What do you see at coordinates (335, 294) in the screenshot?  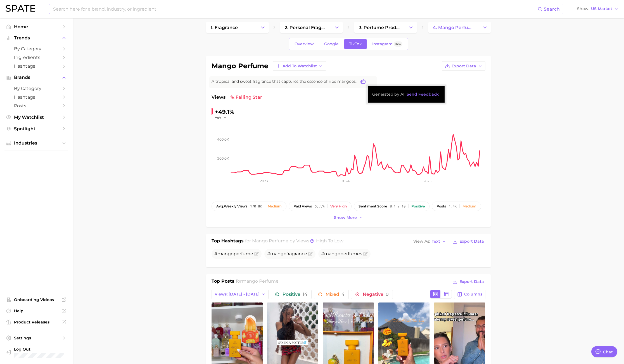 I see `span: Mixed` at bounding box center [335, 294].